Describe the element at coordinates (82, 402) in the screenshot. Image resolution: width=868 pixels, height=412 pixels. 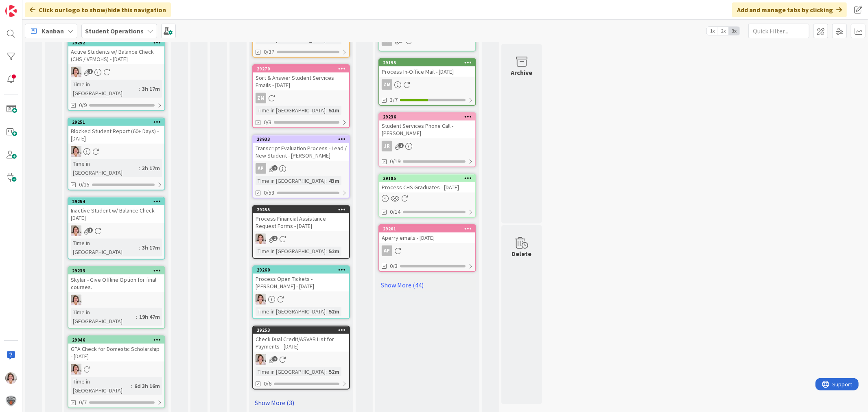
I see `span: 0/7` at that location.